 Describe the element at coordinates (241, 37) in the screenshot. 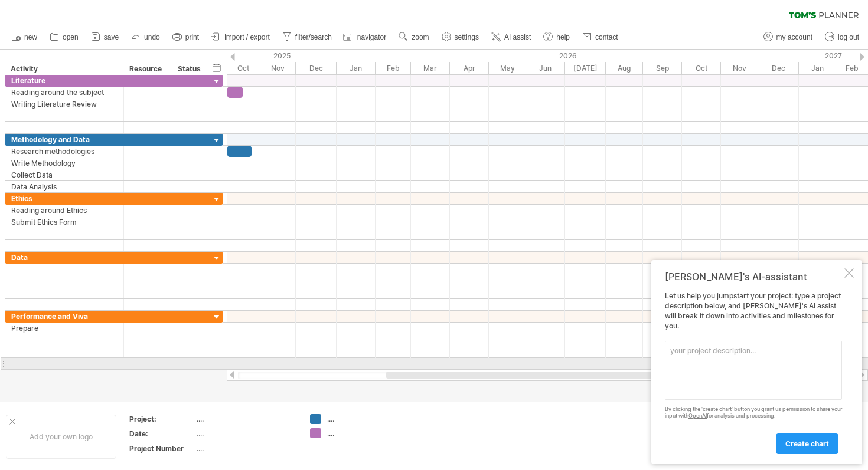

I see `a: import / export` at that location.